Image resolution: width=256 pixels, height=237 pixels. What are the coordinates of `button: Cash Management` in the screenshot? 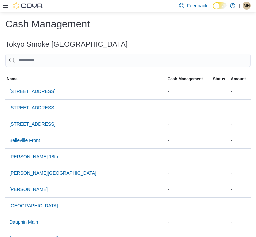 It's located at (189, 79).